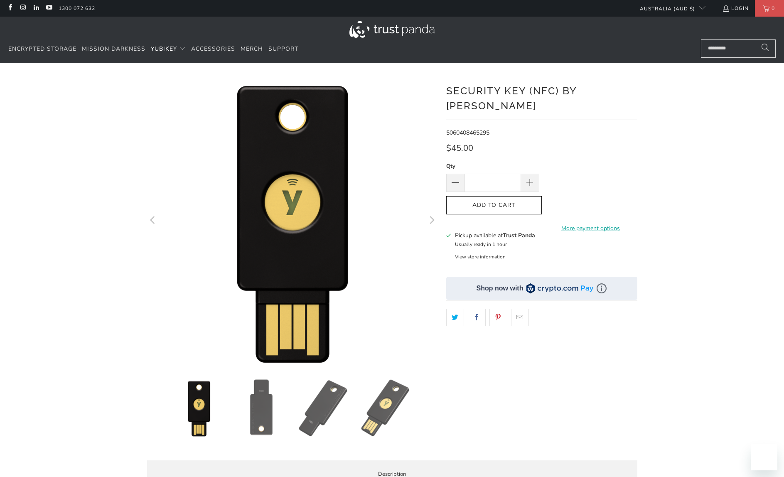 This screenshot has width=784, height=477. I want to click on button: Add to Cart, so click(494, 205).